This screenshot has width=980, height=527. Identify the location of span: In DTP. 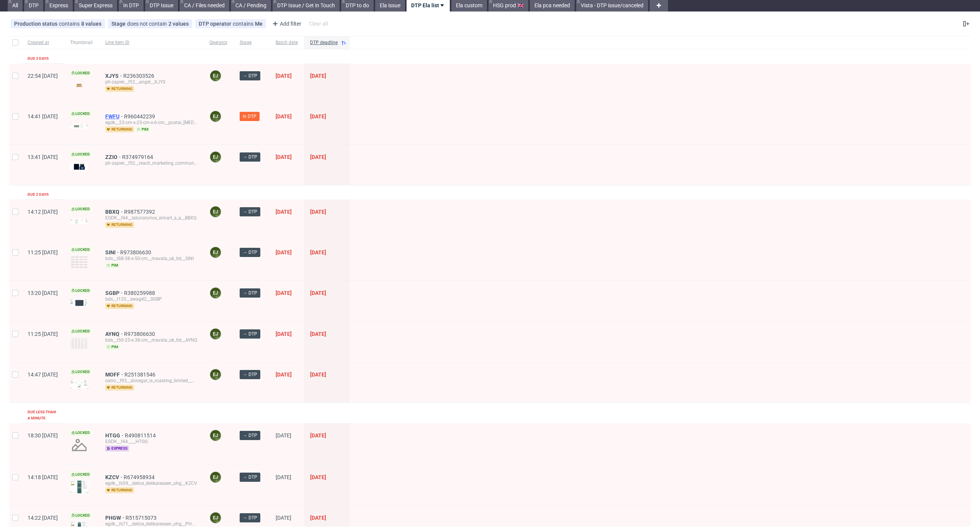
(249, 116).